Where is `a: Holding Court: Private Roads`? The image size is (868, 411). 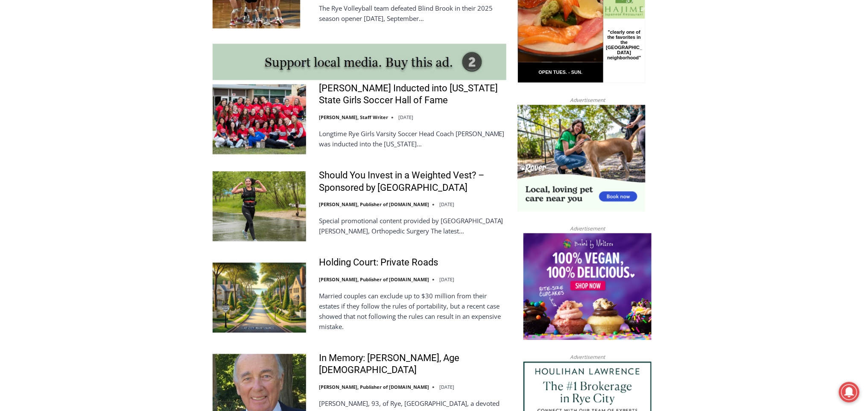 a: Holding Court: Private Roads is located at coordinates (378, 263).